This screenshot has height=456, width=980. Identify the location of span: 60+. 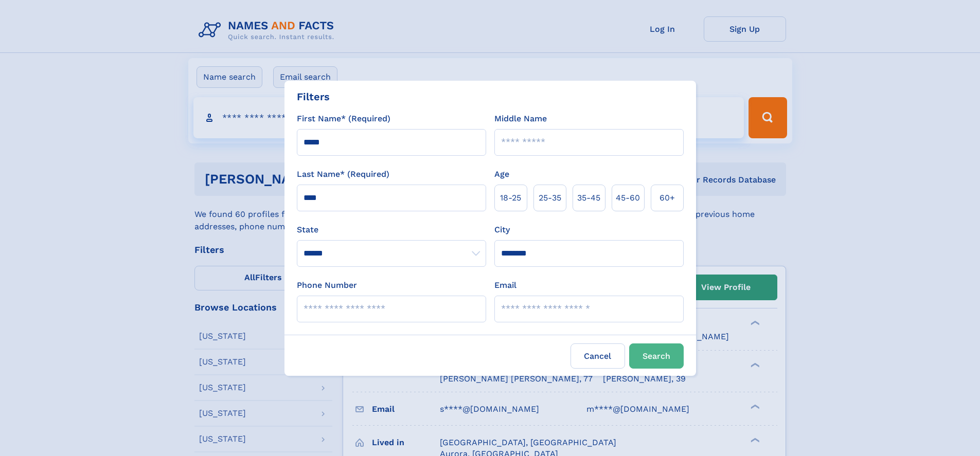
(667, 198).